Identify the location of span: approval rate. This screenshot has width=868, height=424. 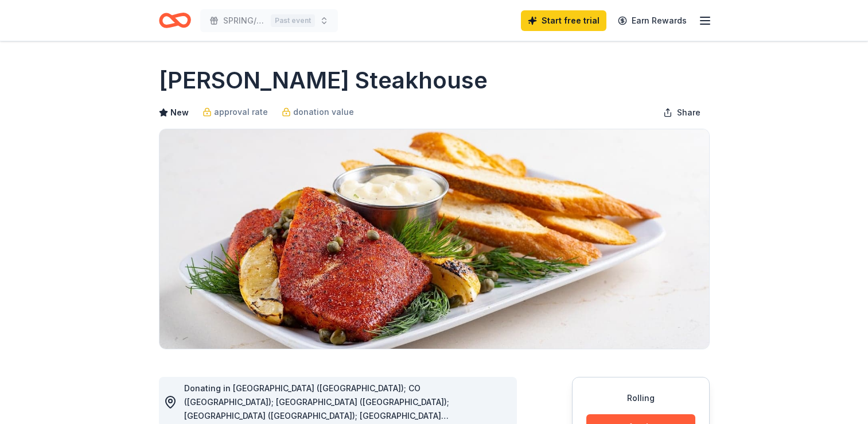
(241, 112).